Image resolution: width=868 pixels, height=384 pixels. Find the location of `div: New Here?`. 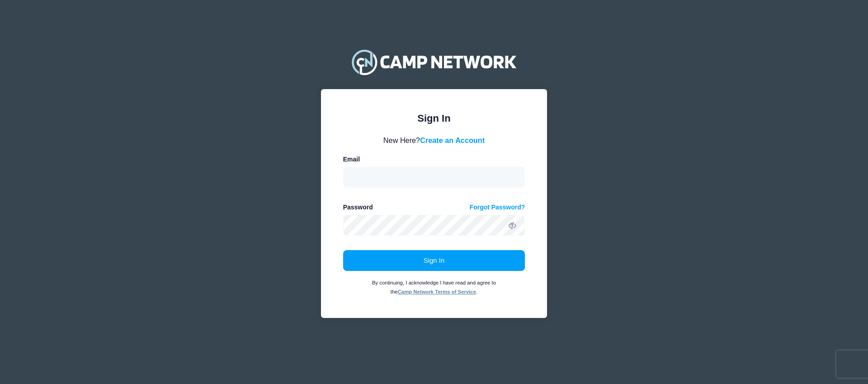

div: New Here? is located at coordinates (434, 140).